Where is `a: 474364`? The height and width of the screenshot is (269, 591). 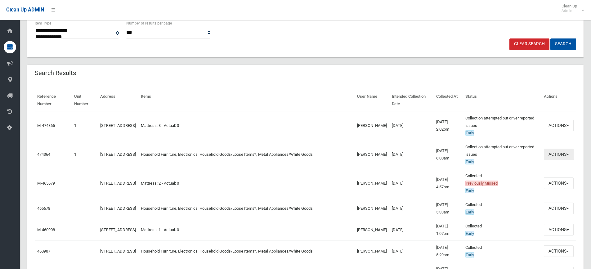 a: 474364 is located at coordinates (44, 154).